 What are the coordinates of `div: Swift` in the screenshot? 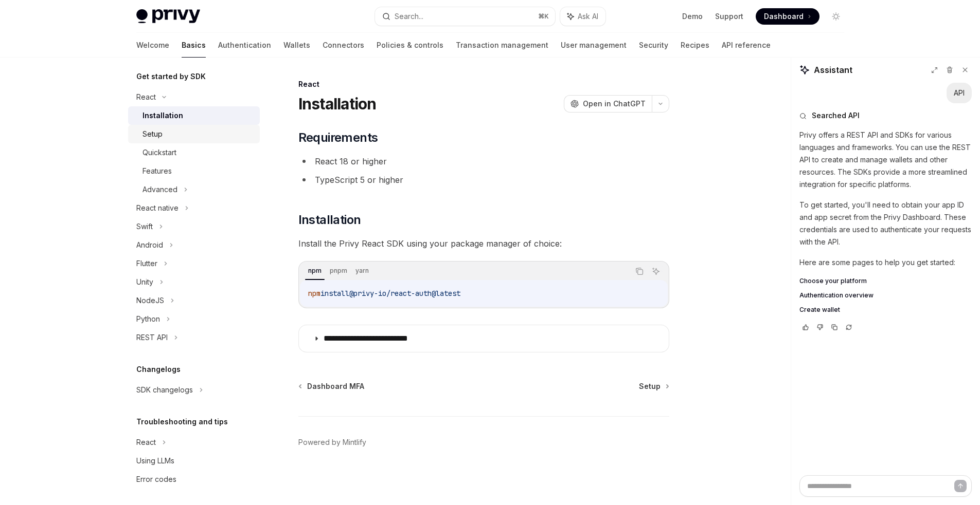 It's located at (144, 227).